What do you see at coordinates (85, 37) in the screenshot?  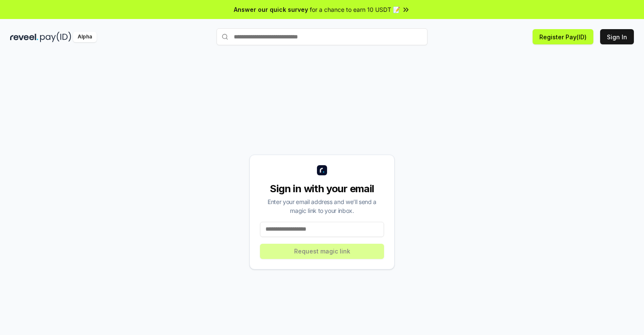 I see `div: Alpha` at bounding box center [85, 37].